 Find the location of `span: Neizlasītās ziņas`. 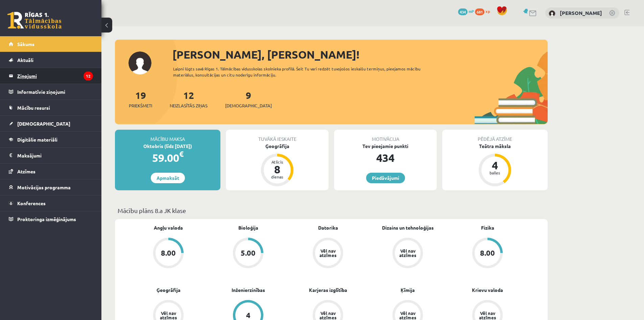

span: Neizlasītās ziņas is located at coordinates (189, 105).